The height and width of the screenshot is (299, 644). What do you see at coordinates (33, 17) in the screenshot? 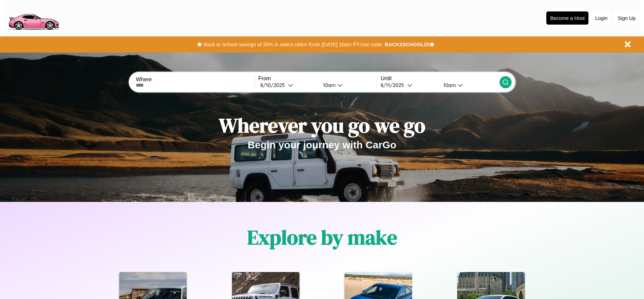
I see `img: logo` at bounding box center [33, 17].